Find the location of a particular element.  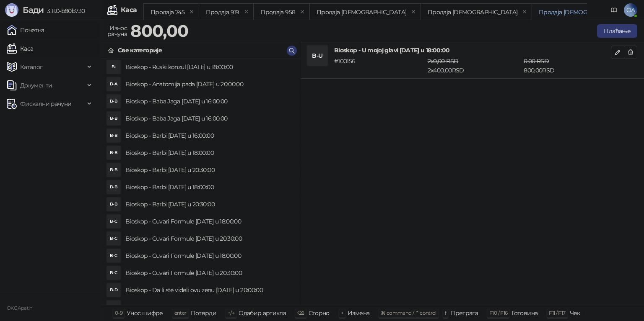

span: 3.11.0-b80b730 is located at coordinates (64, 11).